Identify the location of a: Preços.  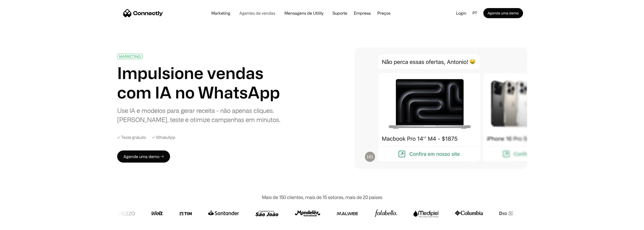
(384, 13).